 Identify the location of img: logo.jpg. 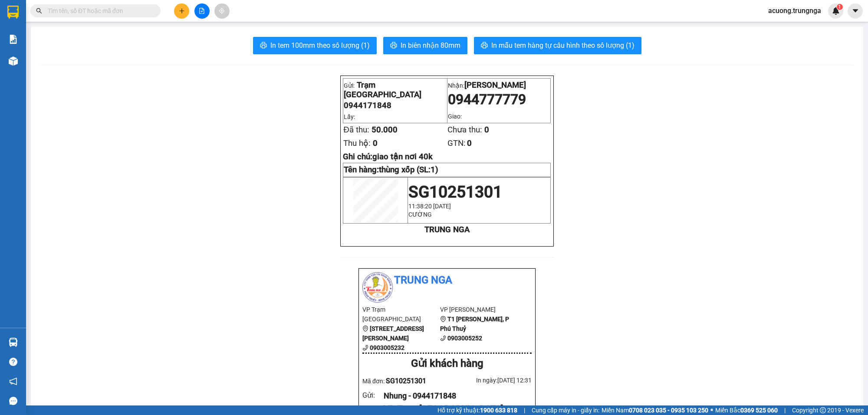
(377, 288).